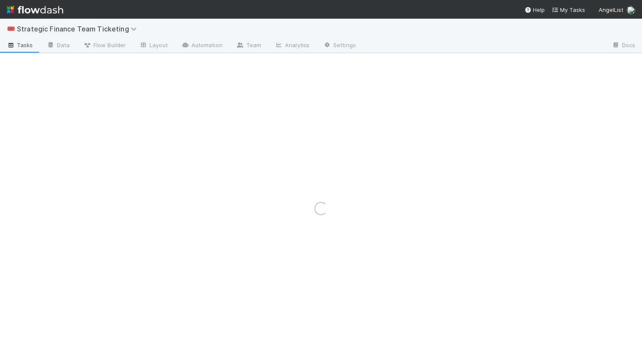  I want to click on span: Tasks, so click(20, 45).